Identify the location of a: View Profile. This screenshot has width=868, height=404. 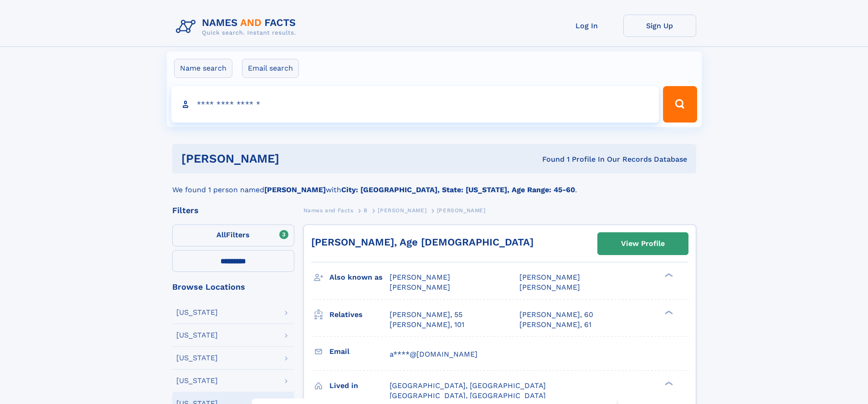
(643, 243).